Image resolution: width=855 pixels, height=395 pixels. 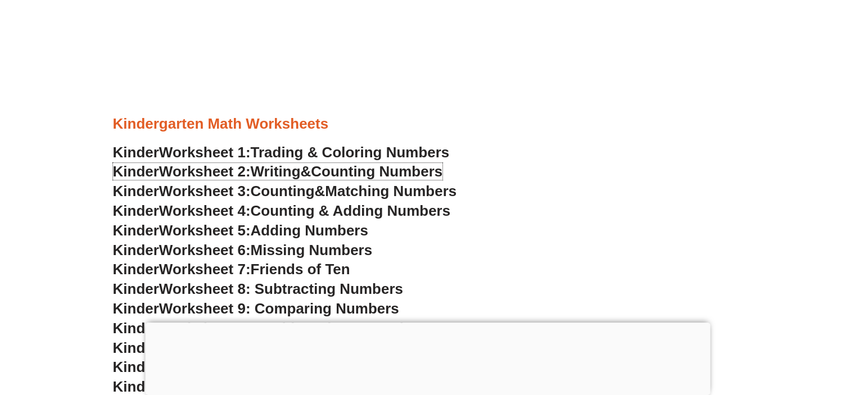 What do you see at coordinates (276, 171) in the screenshot?
I see `span: Writing` at bounding box center [276, 171].